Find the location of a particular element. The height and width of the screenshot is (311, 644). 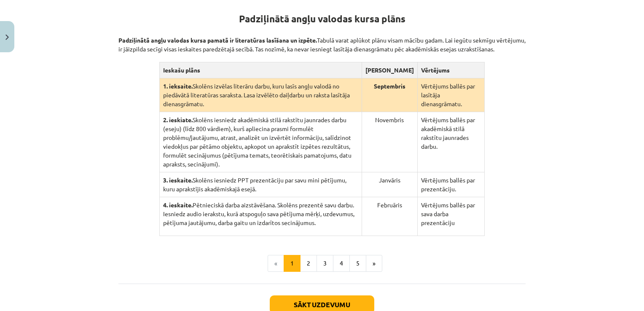

td: Vērtējums ballēs par akadēmiskā stilā rakstītu jaunrades darbu. is located at coordinates (450, 142).